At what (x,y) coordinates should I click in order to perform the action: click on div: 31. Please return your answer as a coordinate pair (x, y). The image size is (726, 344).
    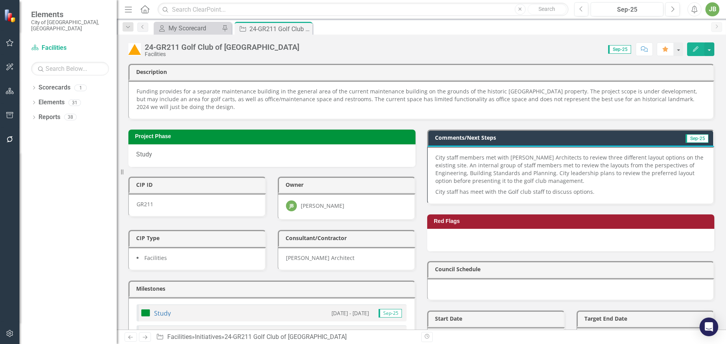
    Looking at the image, I should click on (75, 102).